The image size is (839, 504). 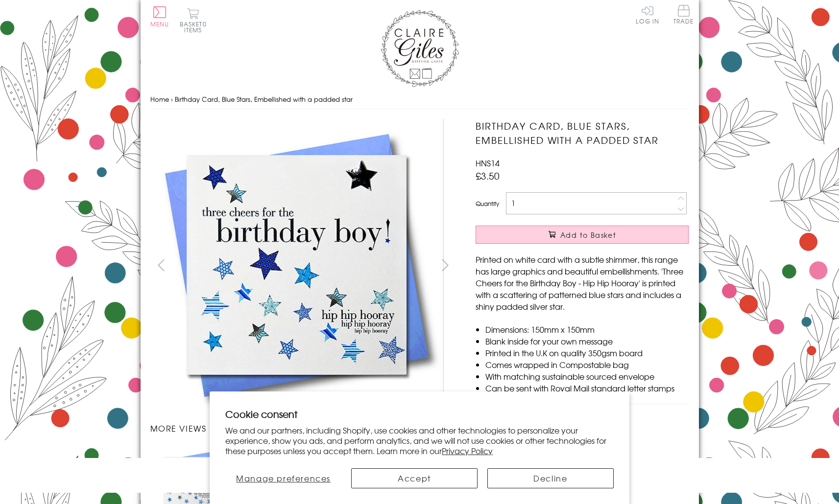 I want to click on button: Basket0 items, so click(x=193, y=20).